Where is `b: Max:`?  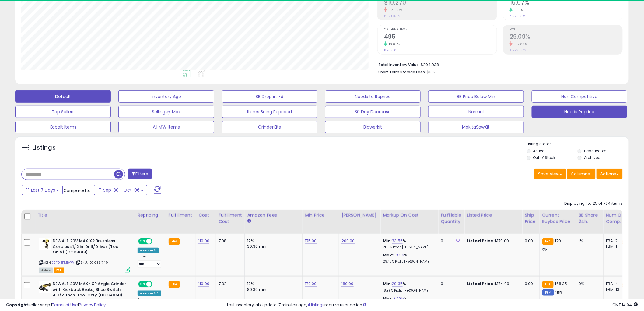
b: Max: is located at coordinates (388, 255).